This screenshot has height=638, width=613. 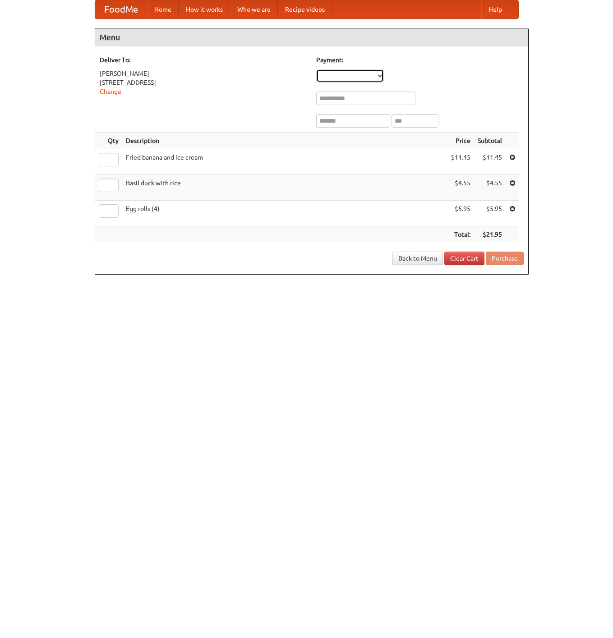 I want to click on td: Basil duck with rice, so click(x=284, y=188).